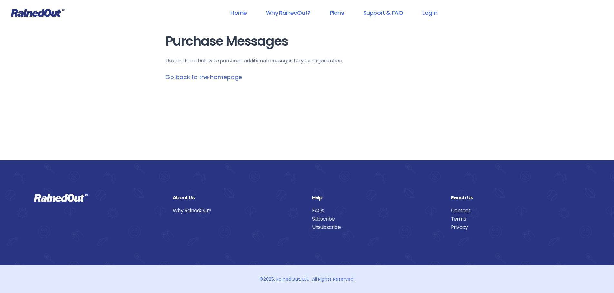  Describe the element at coordinates (515, 211) in the screenshot. I see `a: Contact` at that location.